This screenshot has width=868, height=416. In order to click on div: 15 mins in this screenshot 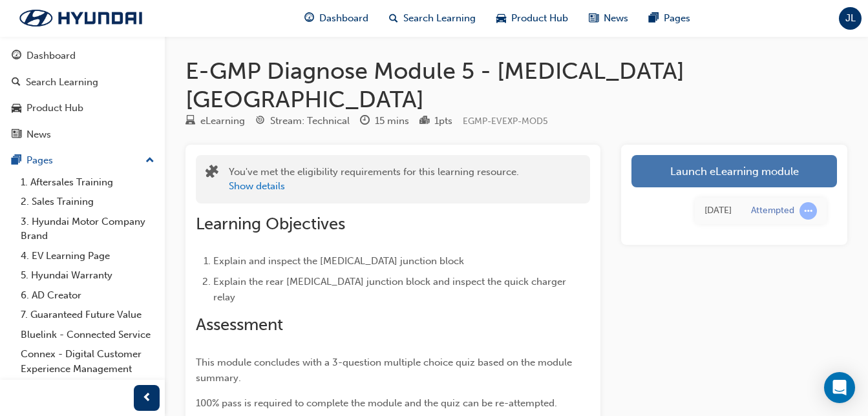, I will do `click(391, 121)`.